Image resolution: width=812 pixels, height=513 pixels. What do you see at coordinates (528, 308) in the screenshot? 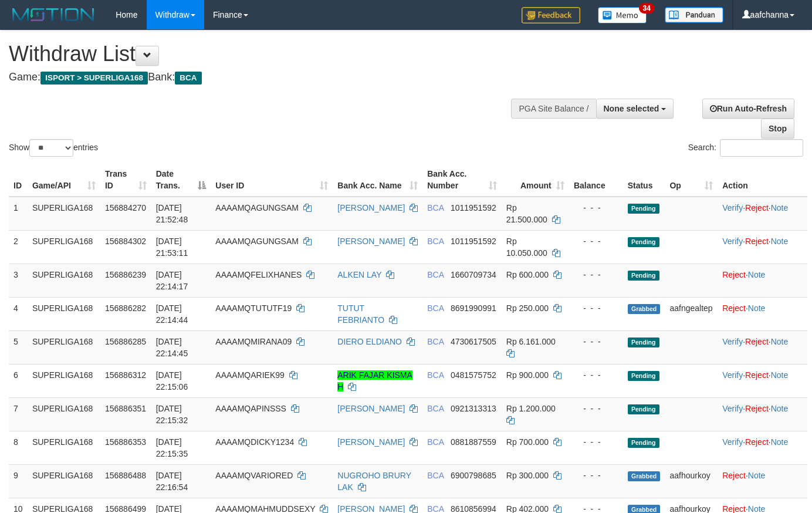
I see `span: Rp 250.000` at bounding box center [528, 308].